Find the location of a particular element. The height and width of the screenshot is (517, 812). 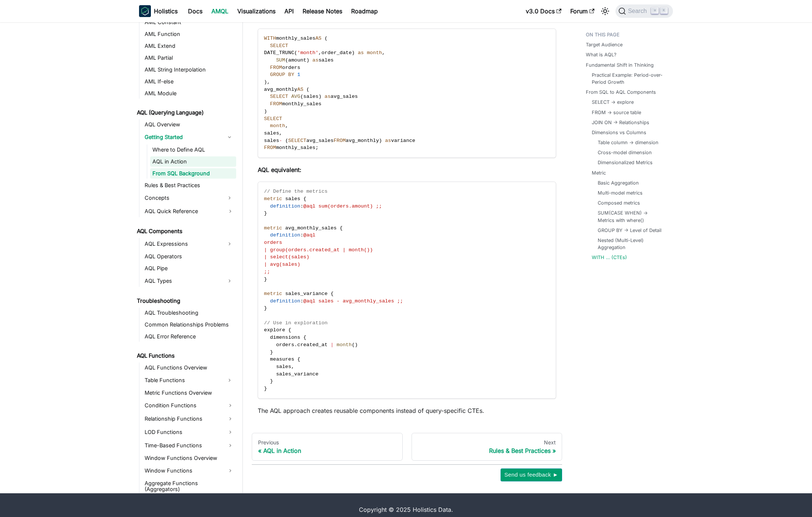

span: variance is located at coordinates (403, 140).